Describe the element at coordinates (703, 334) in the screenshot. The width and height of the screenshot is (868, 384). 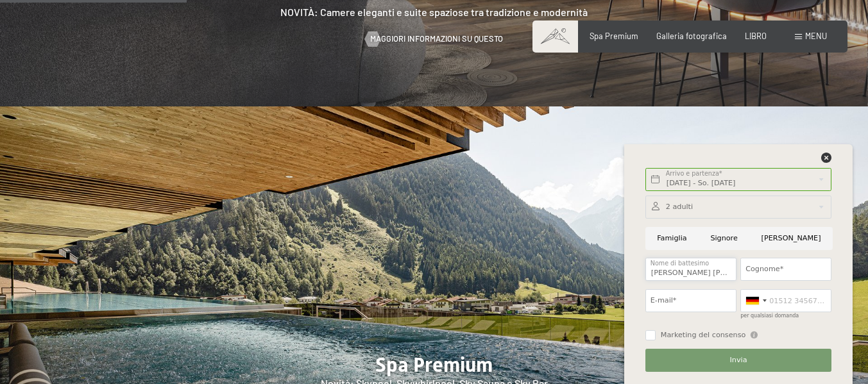
I see `font: Marketing del consenso` at that location.